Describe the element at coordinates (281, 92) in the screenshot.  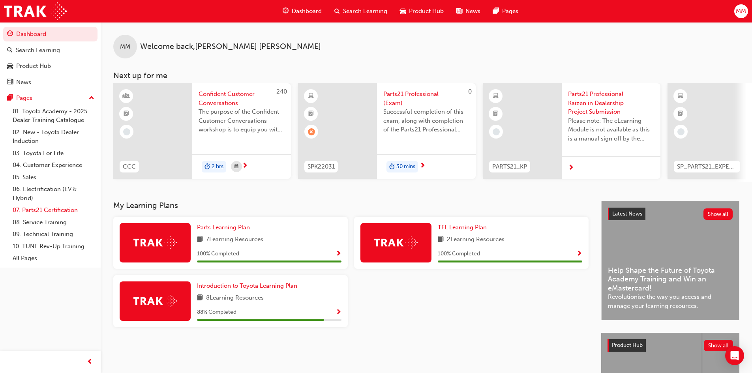
I see `span: 240` at that location.